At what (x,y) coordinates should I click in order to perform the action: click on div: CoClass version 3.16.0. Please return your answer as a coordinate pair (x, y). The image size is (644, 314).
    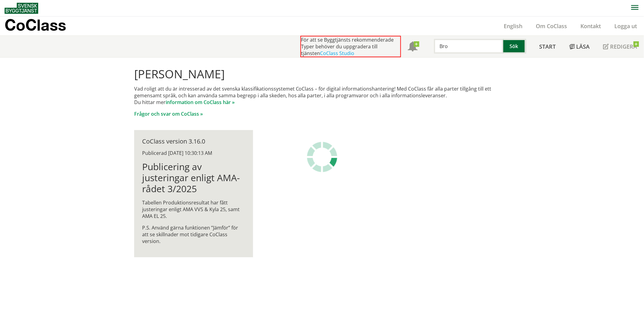
    Looking at the image, I should click on (193, 141).